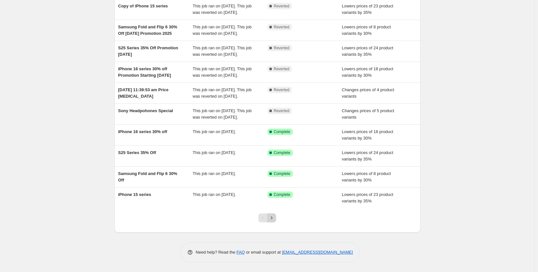 The image size is (538, 272). Describe the element at coordinates (146, 110) in the screenshot. I see `span: Sony Headpohones Special` at that location.